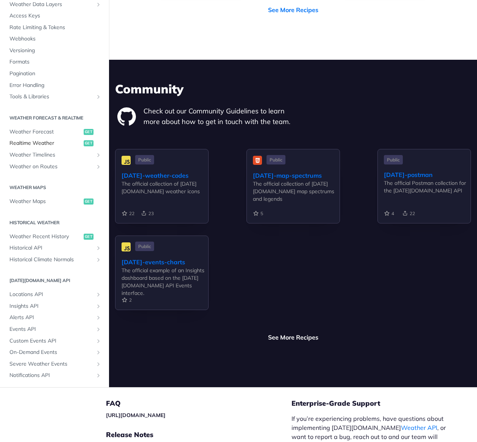 This screenshot has width=477, height=442. Describe the element at coordinates (54, 155) in the screenshot. I see `a: Weather TimelinesShow subpages for Weather Timelines` at that location.